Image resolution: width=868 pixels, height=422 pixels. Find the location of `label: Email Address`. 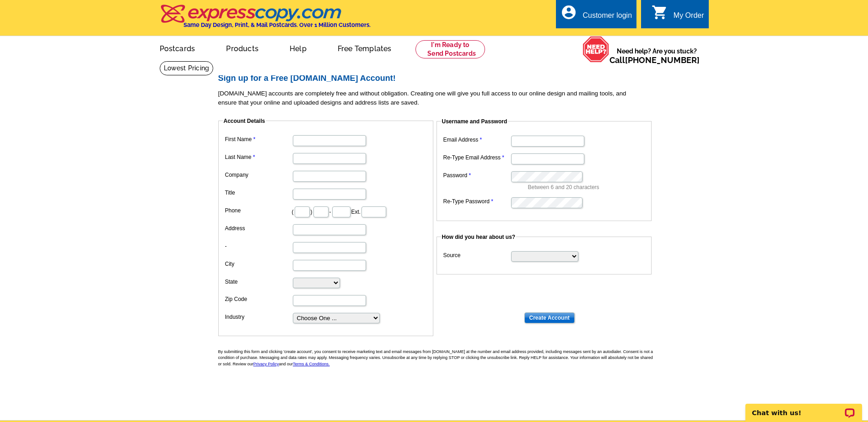

label: Email Address is located at coordinates (477, 140).